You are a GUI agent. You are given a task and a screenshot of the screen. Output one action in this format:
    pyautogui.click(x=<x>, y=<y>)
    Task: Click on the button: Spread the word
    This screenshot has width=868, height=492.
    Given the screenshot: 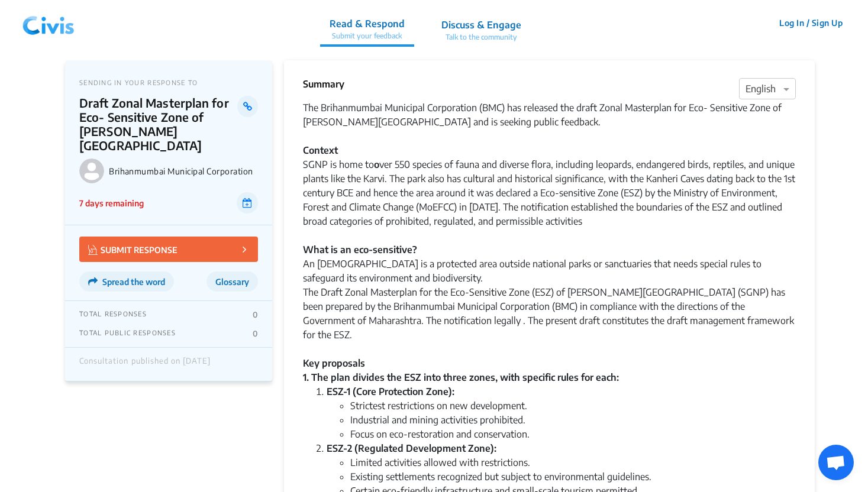 What is the action you would take?
    pyautogui.click(x=127, y=281)
    